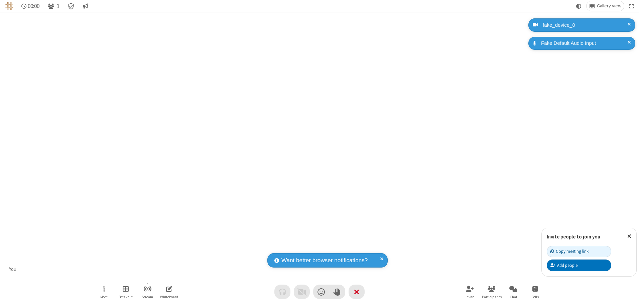 The image size is (639, 304). I want to click on span: Breakout, so click(126, 297).